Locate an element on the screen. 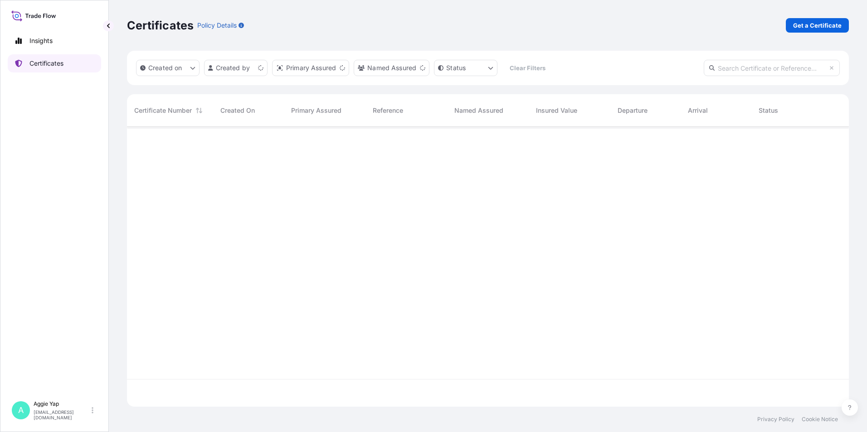 The width and height of the screenshot is (867, 432). p: Aggie Yap is located at coordinates (62, 404).